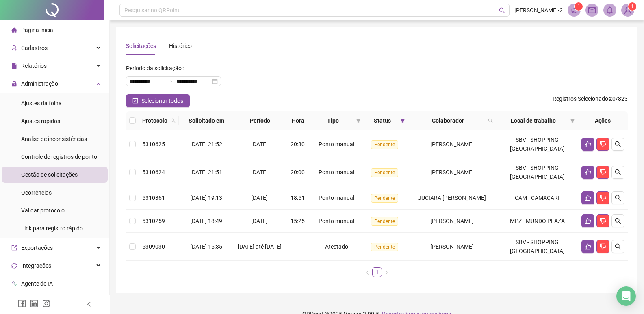  What do you see at coordinates (43, 211) in the screenshot?
I see `span: Validar protocolo` at bounding box center [43, 211].